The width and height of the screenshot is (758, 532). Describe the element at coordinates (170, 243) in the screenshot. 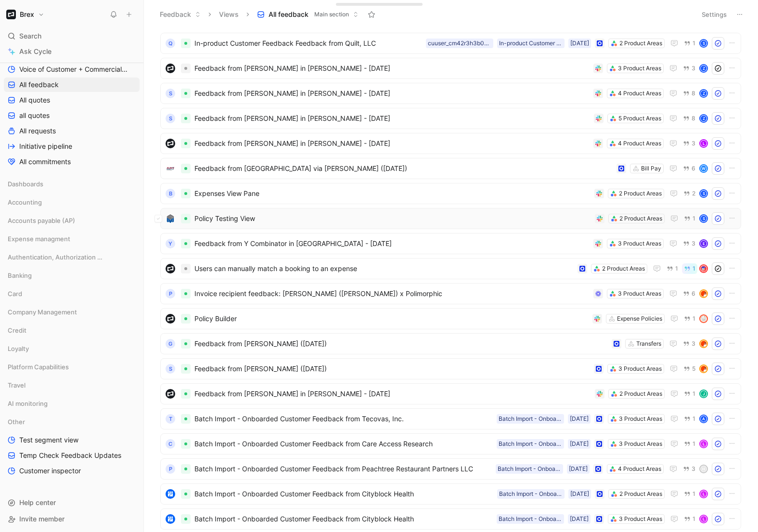

I see `div: Y` at that location.